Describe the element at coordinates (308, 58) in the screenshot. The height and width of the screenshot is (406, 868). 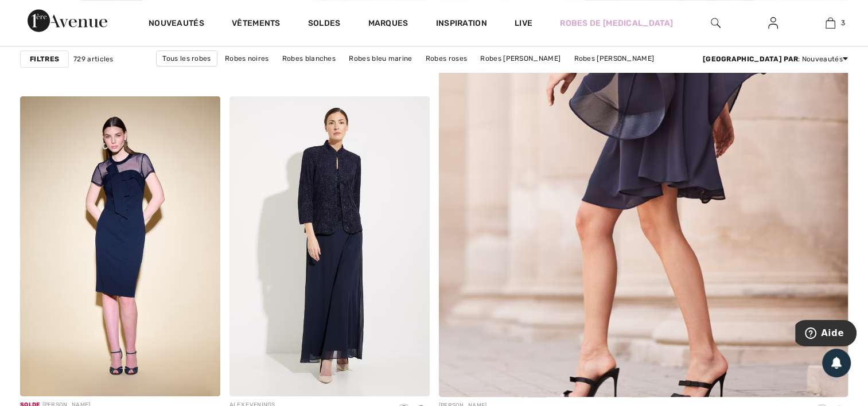
I see `a: Robes blanches` at that location.